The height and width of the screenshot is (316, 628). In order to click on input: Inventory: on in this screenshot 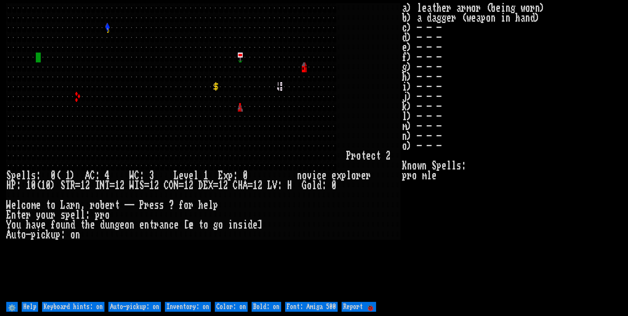, I will do `click(188, 307)`.